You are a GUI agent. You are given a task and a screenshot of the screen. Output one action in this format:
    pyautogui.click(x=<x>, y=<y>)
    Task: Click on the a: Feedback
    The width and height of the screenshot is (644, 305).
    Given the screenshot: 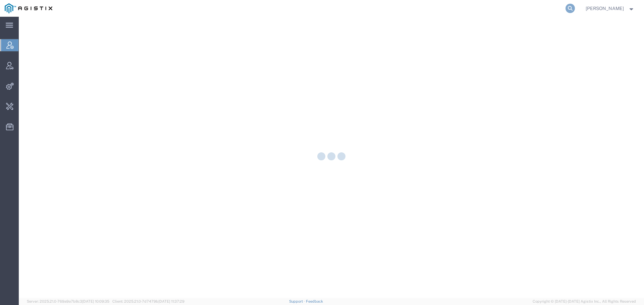 What is the action you would take?
    pyautogui.click(x=314, y=302)
    